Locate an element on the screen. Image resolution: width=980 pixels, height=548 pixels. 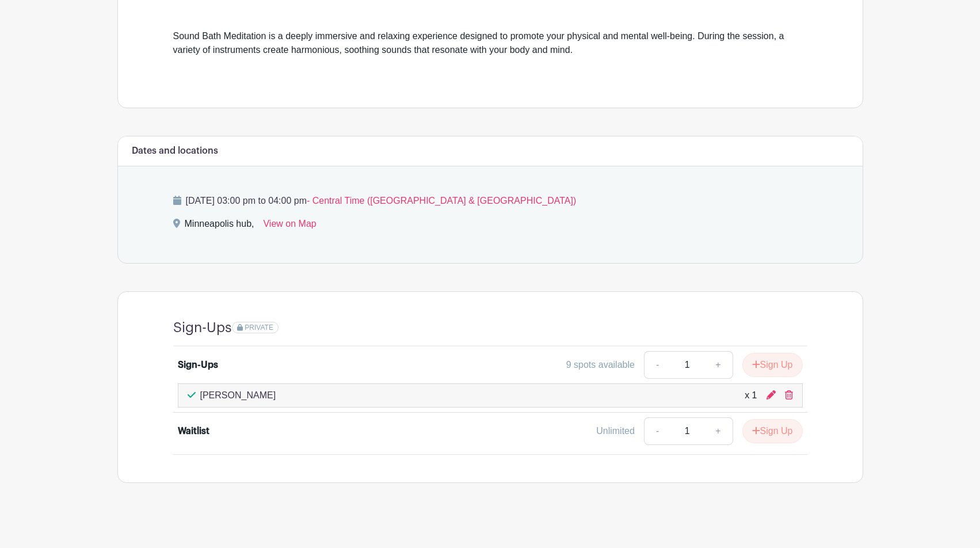
h6: Dates and locations is located at coordinates (174, 151).